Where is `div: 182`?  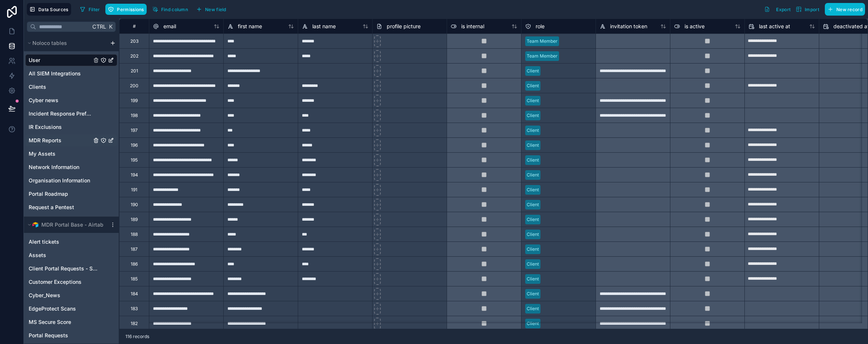
div: 182 is located at coordinates (134, 324).